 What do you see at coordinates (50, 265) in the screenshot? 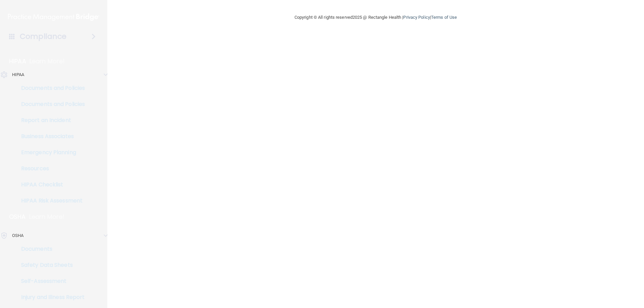
I see `p: Safety Data Sheets` at bounding box center [50, 265].